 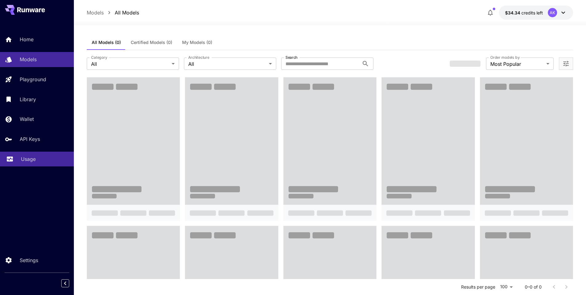 I want to click on div: 100, so click(x=506, y=287).